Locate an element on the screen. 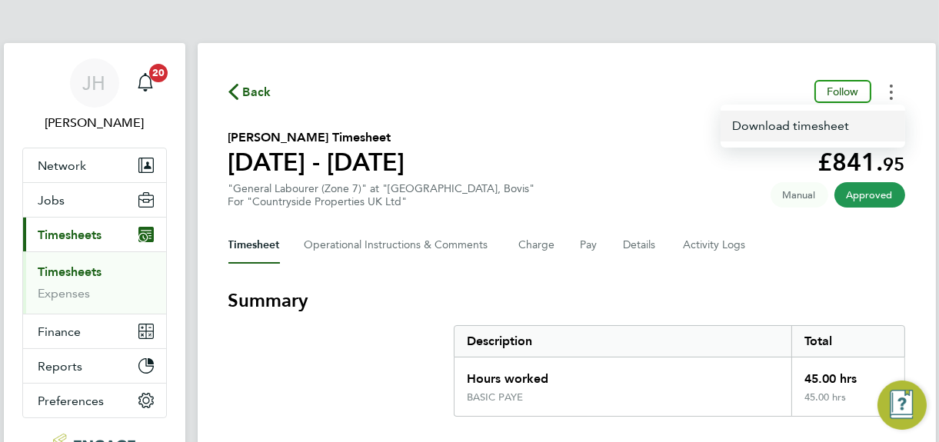 The image size is (939, 442). button: Timesheets Menu is located at coordinates (892, 92).